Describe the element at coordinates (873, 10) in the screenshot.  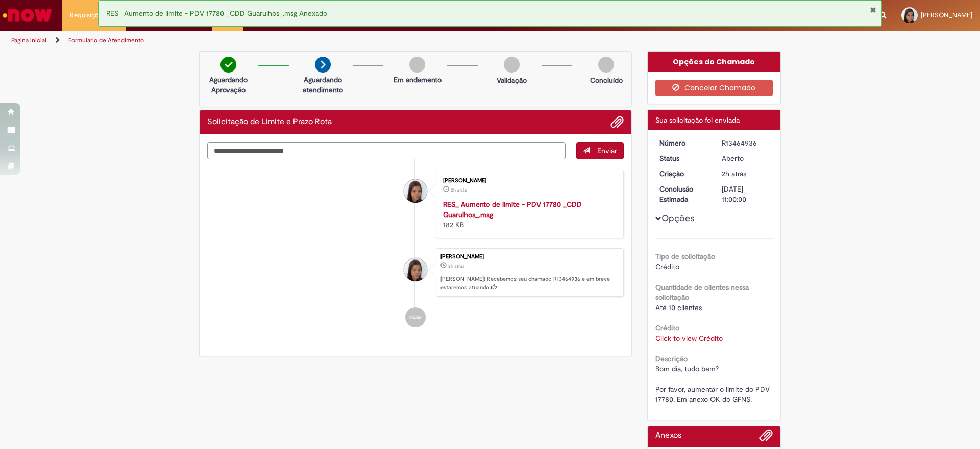
I see `button: Fechar Notificação` at that location.